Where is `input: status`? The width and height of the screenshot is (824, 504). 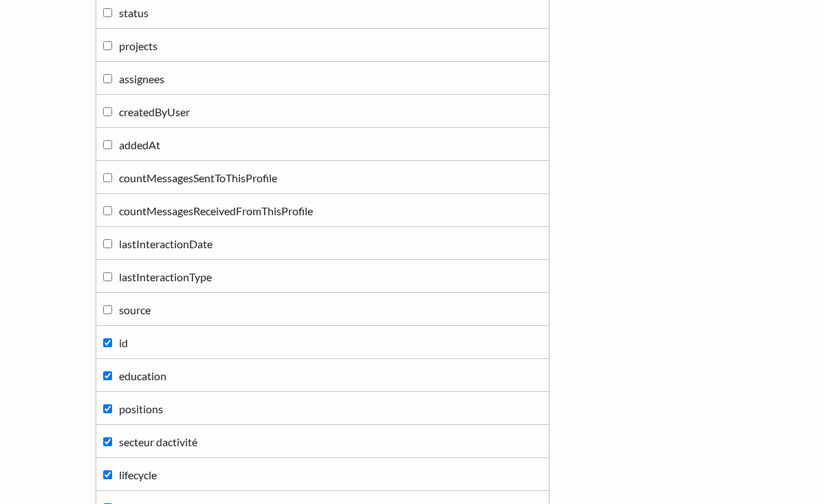
input: status is located at coordinates (107, 12).